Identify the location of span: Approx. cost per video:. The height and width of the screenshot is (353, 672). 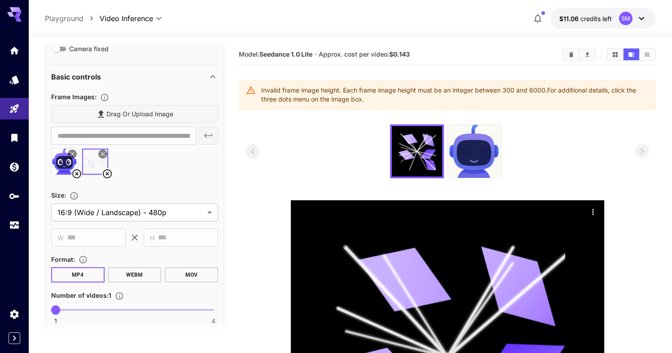
(364, 54).